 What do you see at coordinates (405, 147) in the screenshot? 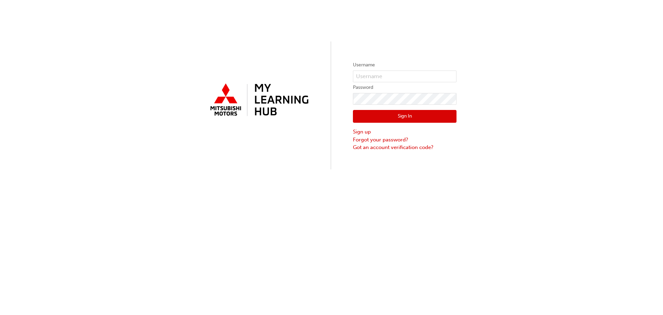
I see `a: Got an account verification code?` at bounding box center [405, 147].